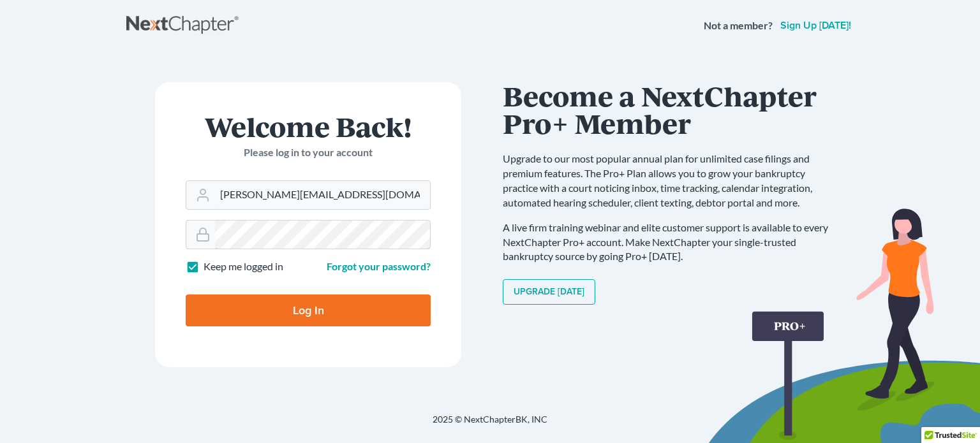  Describe the element at coordinates (671, 242) in the screenshot. I see `p: A live firm training webinar and elite customer support is available to every NextChapter Pro+ ac...` at that location.